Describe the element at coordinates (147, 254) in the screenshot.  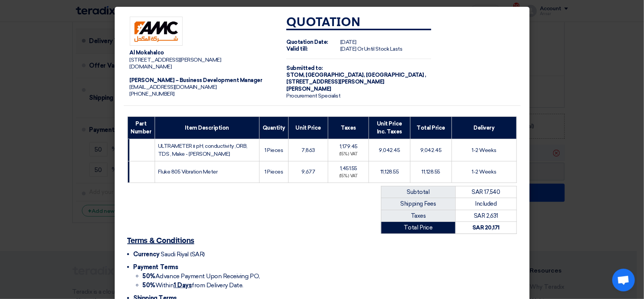
I see `span: Currency` at that location.